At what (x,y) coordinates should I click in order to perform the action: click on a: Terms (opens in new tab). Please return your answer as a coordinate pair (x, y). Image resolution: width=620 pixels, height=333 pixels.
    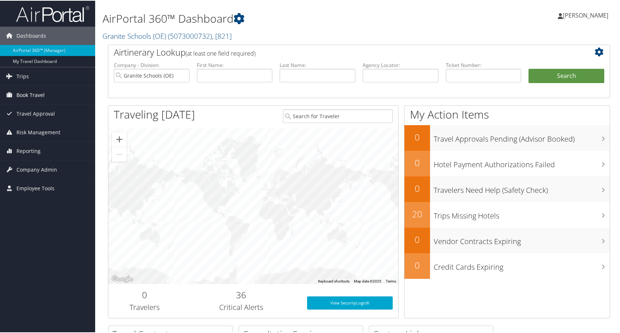
    Looking at the image, I should click on (391, 281).